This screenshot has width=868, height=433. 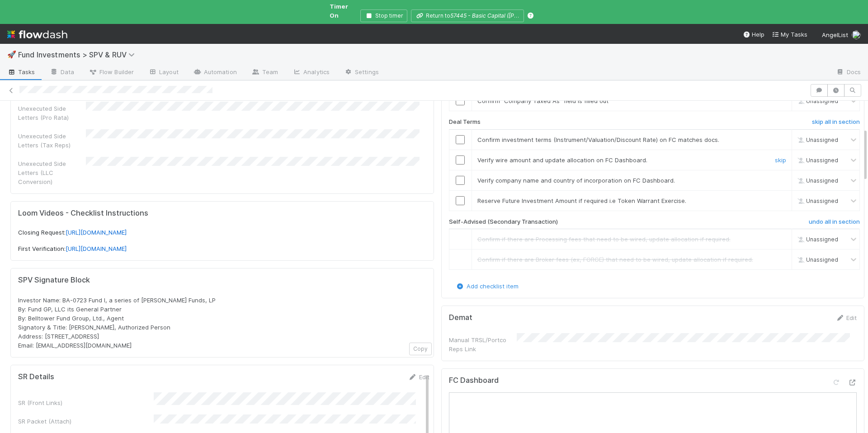 What do you see at coordinates (36, 377) in the screenshot?
I see `h5: SR Details` at bounding box center [36, 377].